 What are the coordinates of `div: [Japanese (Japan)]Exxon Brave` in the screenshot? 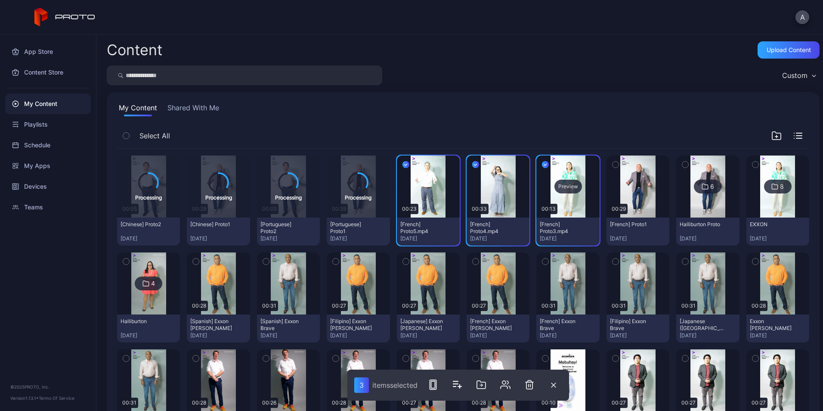 It's located at (703, 324).